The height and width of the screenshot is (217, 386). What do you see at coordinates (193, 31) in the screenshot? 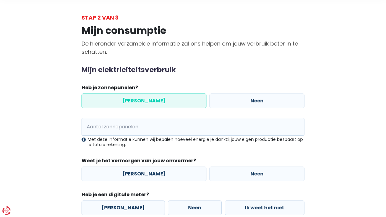
I see `h1: Mijn consumptie` at bounding box center [193, 31].